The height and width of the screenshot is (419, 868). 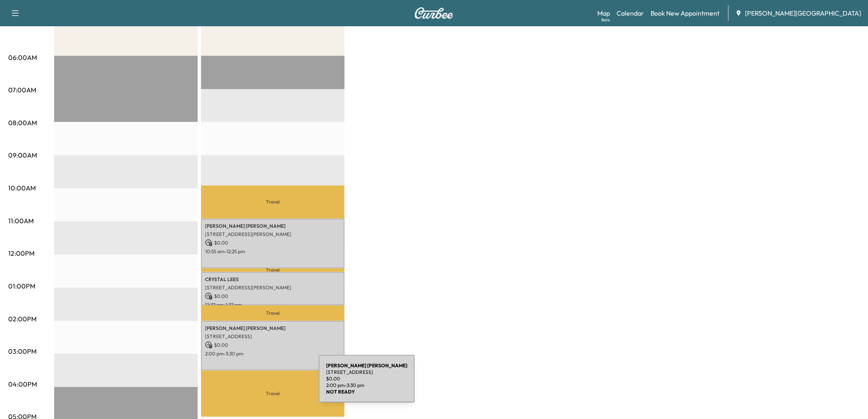 What do you see at coordinates (605, 20) in the screenshot?
I see `div: Beta` at bounding box center [605, 20].